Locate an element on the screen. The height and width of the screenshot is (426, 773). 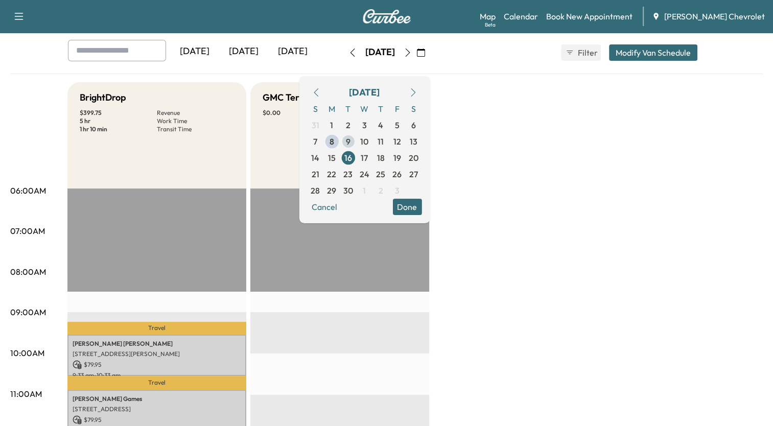
h5: BrightDrop is located at coordinates (103, 98).